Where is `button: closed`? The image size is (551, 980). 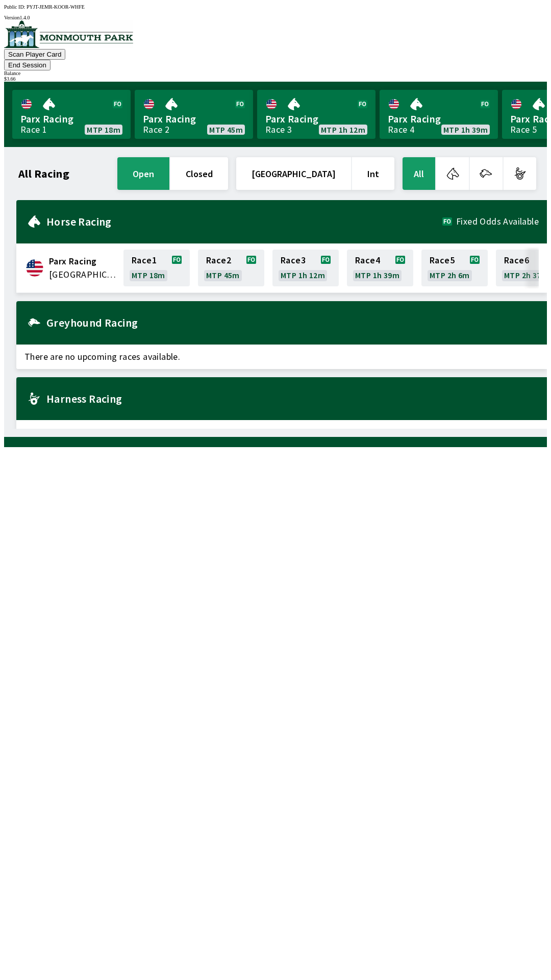 button: closed is located at coordinates (199, 174).